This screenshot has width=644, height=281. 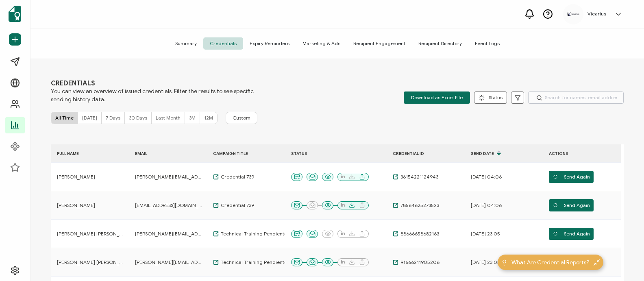 I want to click on div: FULL NAME, so click(x=90, y=153).